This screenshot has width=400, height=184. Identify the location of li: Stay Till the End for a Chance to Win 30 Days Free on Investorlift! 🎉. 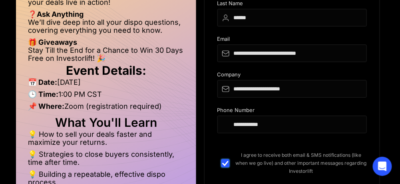
(106, 54).